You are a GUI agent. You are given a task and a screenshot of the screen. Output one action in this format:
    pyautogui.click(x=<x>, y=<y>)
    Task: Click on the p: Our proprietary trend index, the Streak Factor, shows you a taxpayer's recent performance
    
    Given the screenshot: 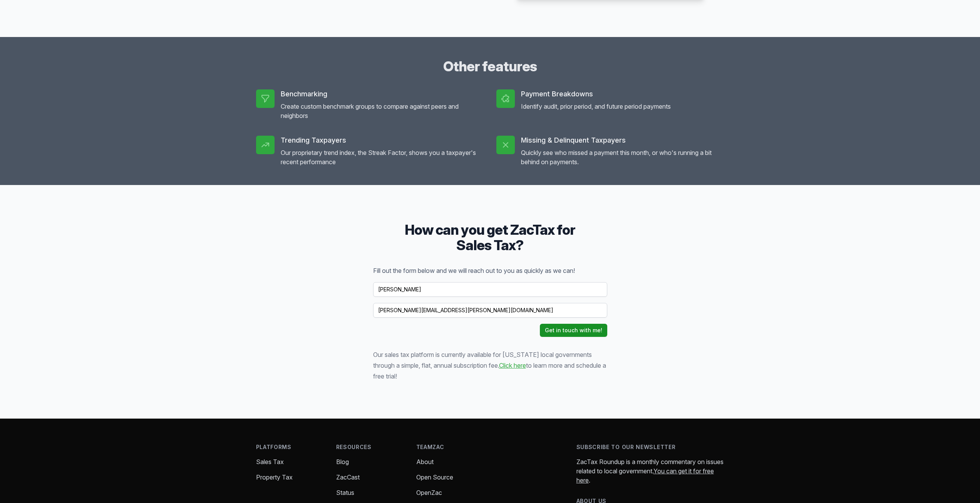 What is the action you would take?
    pyautogui.click(x=383, y=157)
    